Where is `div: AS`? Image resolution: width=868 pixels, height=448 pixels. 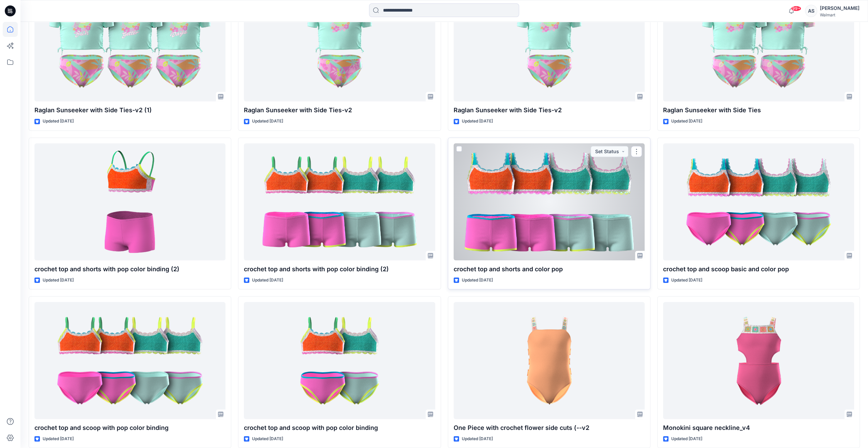 div: AS is located at coordinates (811, 11).